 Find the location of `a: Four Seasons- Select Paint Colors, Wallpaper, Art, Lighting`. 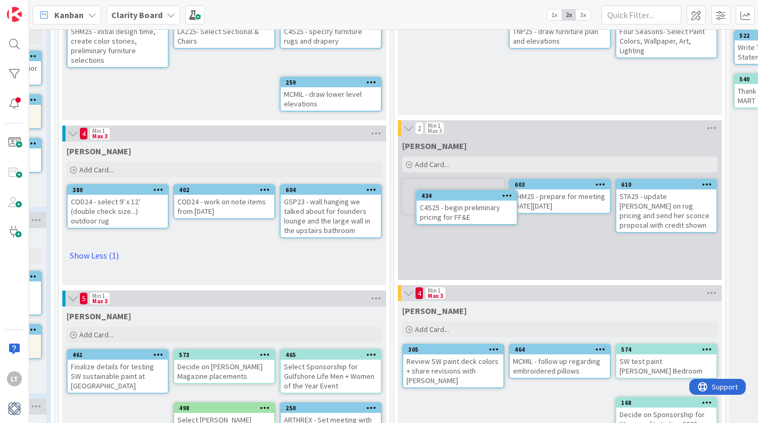

a: Four Seasons- Select Paint Colors, Wallpaper, Art, Lighting is located at coordinates (666, 36).